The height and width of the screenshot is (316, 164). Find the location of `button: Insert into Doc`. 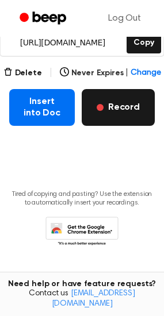

button: Insert into Doc is located at coordinates (42, 107).